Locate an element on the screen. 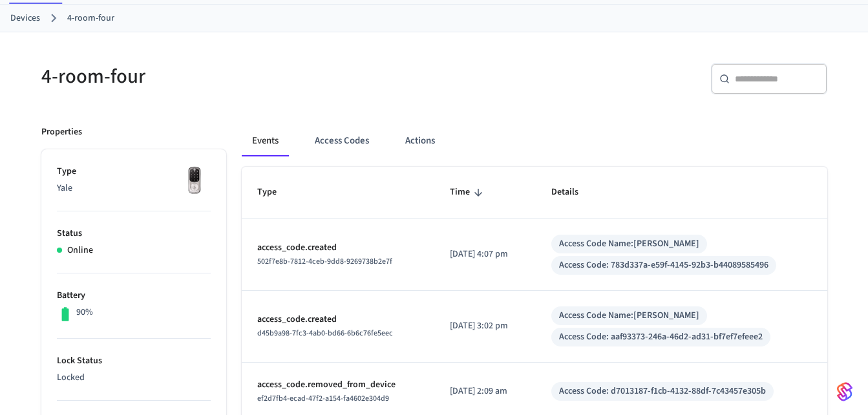 This screenshot has width=868, height=415. span: Details is located at coordinates (573, 192).